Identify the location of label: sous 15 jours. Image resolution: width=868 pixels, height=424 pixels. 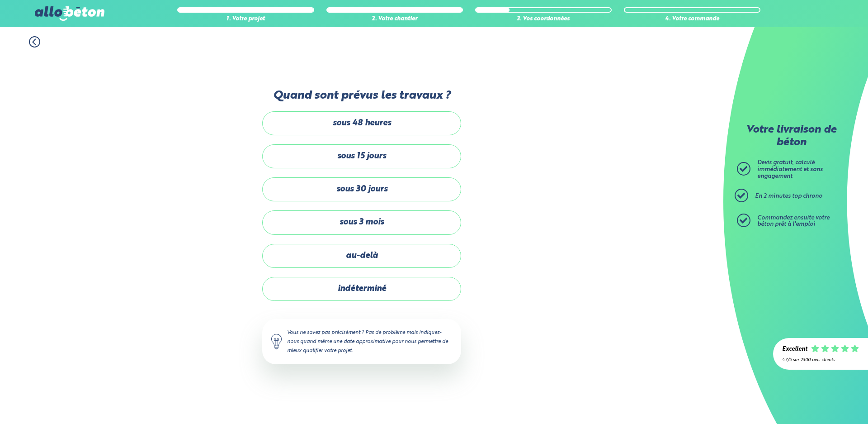
(362, 156).